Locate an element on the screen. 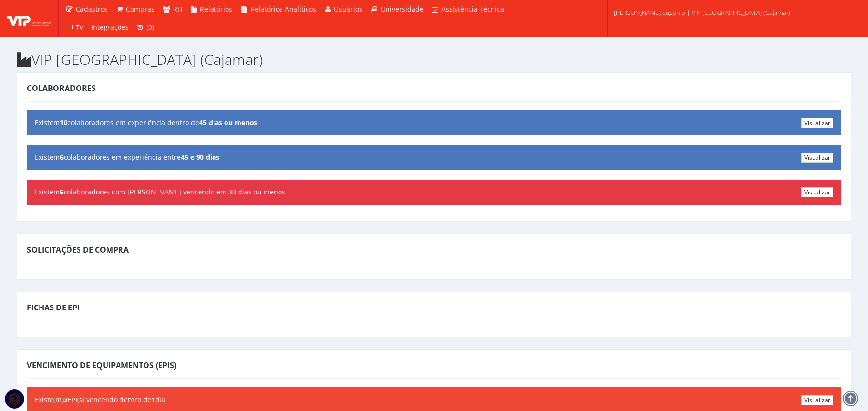 This screenshot has height=411, width=868. div: Existem colaboradores em experiência dentro de is located at coordinates (433, 123).